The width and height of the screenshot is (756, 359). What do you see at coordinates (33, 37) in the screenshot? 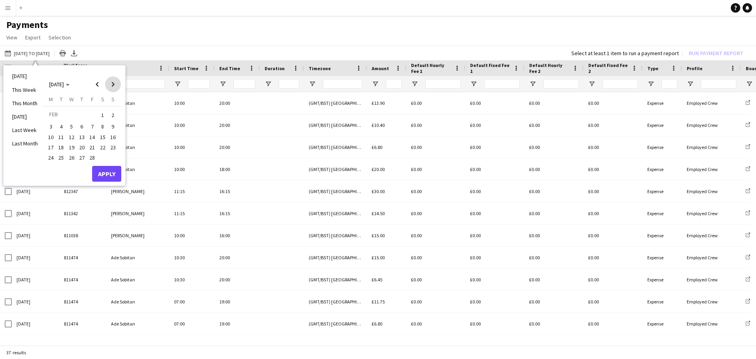
I see `a: Export` at bounding box center [33, 37].